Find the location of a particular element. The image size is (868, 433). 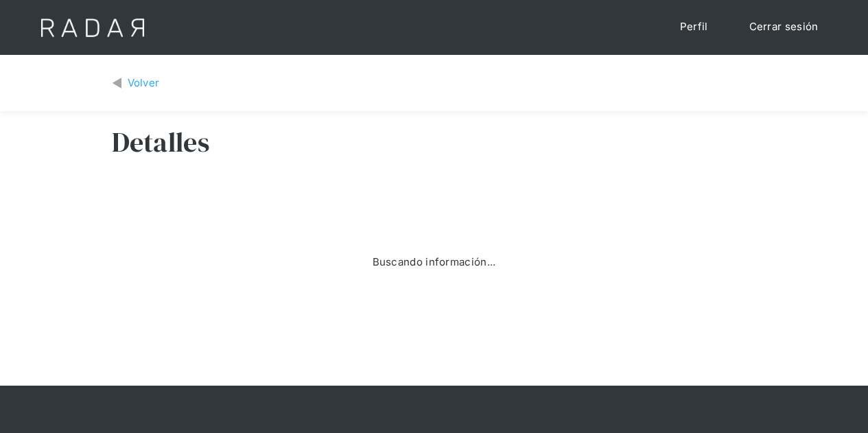

h3: Detalles is located at coordinates (160, 142).